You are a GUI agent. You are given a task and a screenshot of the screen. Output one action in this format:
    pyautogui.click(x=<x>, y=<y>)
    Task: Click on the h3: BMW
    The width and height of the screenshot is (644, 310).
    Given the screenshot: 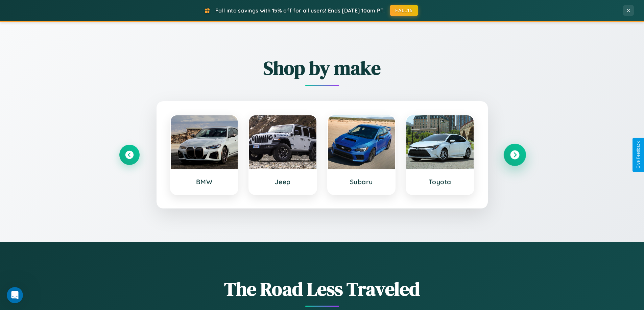 What is the action you would take?
    pyautogui.click(x=204, y=182)
    